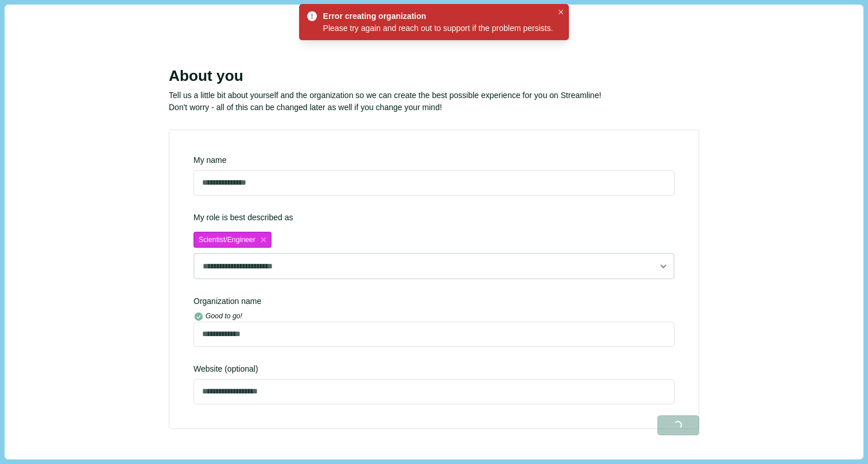 This screenshot has width=868, height=464. Describe the element at coordinates (436, 16) in the screenshot. I see `div: Error creating organization` at that location.